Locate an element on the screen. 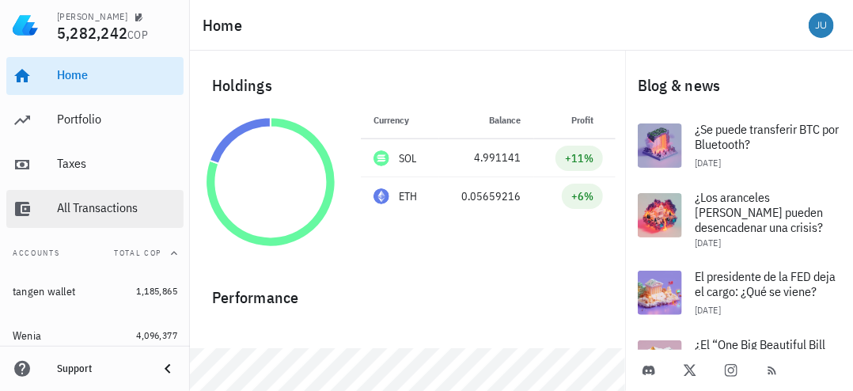  a: All Transactions is located at coordinates (95, 209).